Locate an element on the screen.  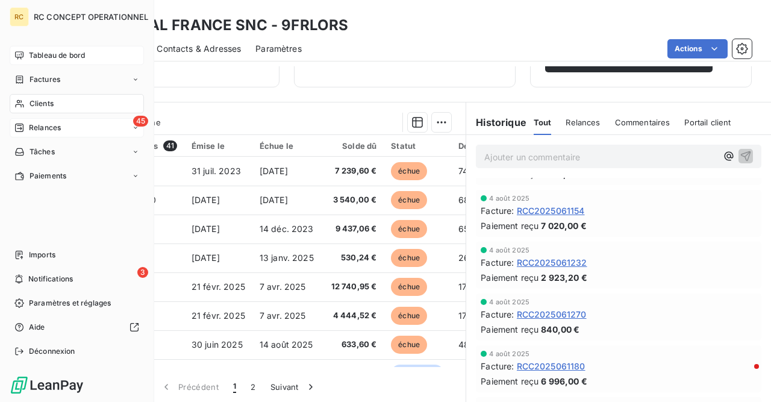
span: 2 923,20 € is located at coordinates (564, 277).